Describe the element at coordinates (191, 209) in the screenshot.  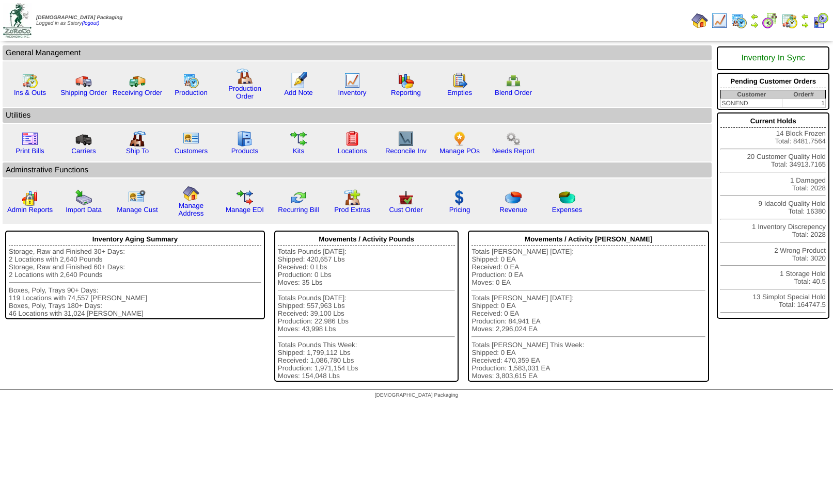
I see `a: Manage Address` at that location.